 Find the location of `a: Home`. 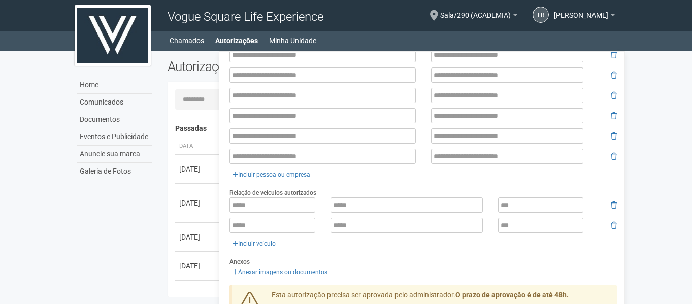

a: Home is located at coordinates (115, 85).